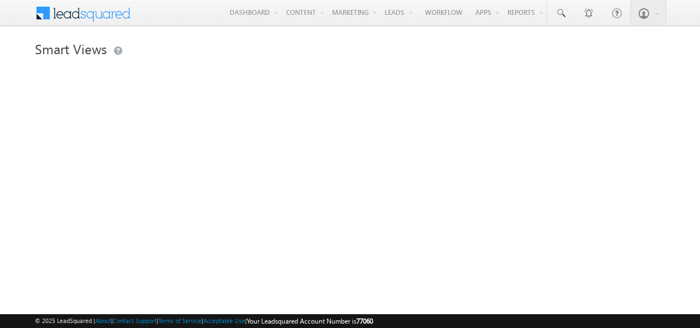  Describe the element at coordinates (103, 320) in the screenshot. I see `a: About` at that location.